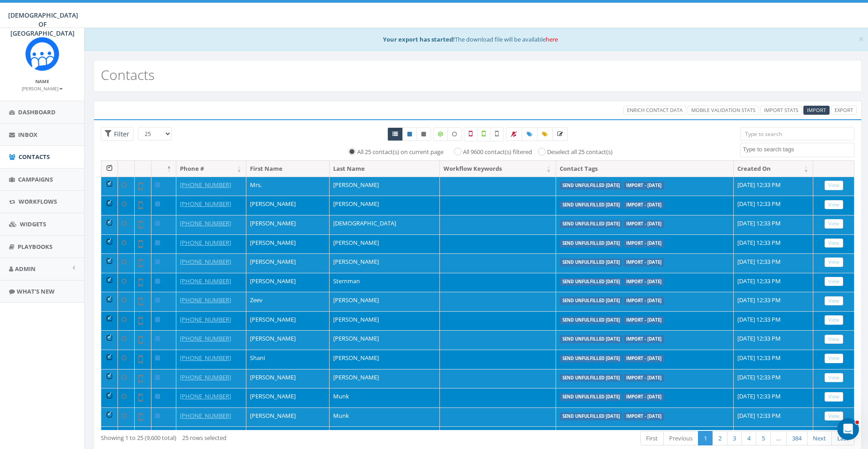  What do you see at coordinates (395, 134) in the screenshot?
I see `a: All contacts` at bounding box center [395, 134].